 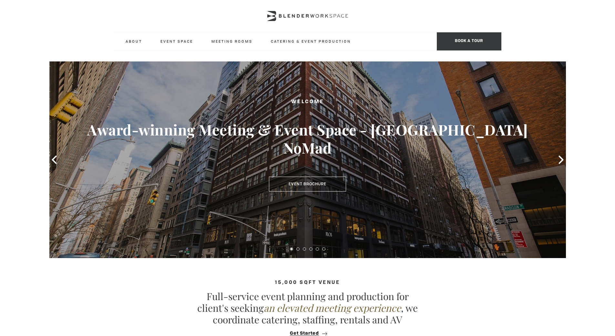 I want to click on p: Full-service event planning and production for client's seeking , we coordinate catering, staffin..., so click(x=308, y=308).